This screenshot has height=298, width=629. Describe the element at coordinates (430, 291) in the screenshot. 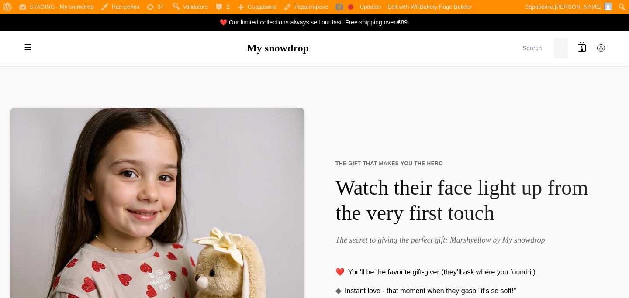

I see `span: Instant love - that moment when they gasp "it's so soft!"` at that location.